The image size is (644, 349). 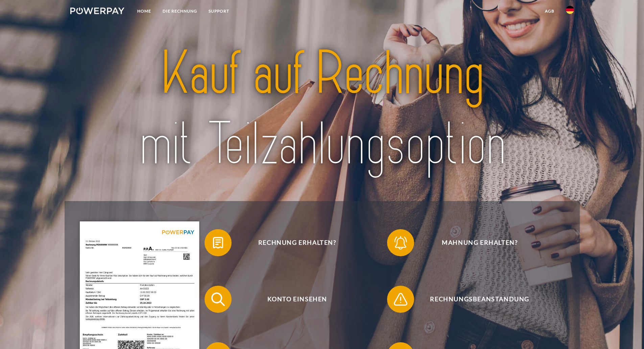 What do you see at coordinates (297, 299) in the screenshot?
I see `span: Konto einsehen` at bounding box center [297, 299].